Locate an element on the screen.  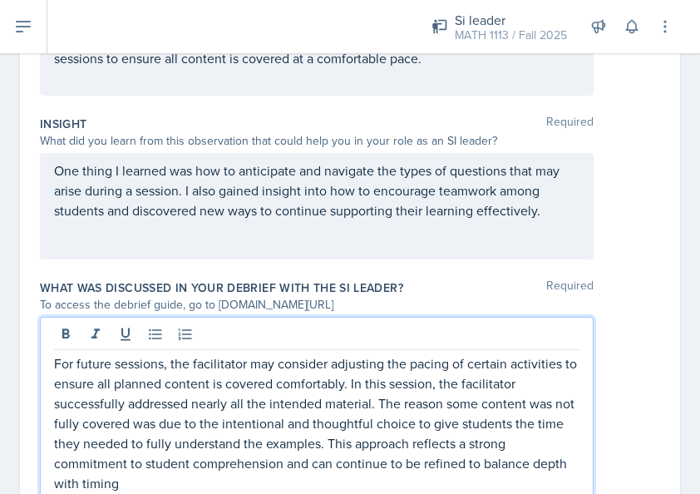
p: For future sessions, the facilitator may consider adjusting the pacing of certain activities to e... is located at coordinates (317, 423).